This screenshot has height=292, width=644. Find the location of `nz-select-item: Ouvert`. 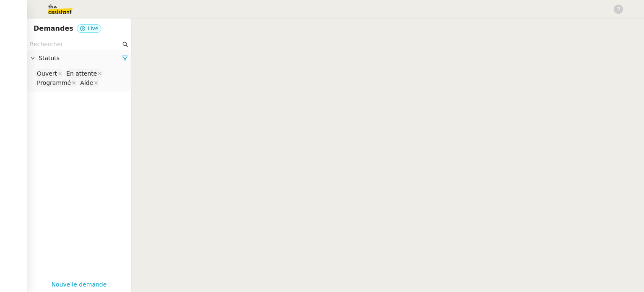

nz-select-item: Ouvert is located at coordinates (49, 73).